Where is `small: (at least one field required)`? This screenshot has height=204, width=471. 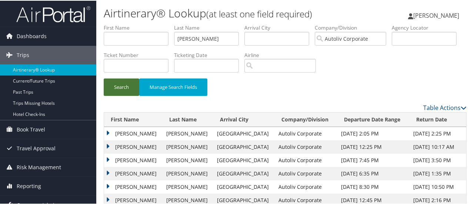
small: (at least one field required) is located at coordinates (259, 13).